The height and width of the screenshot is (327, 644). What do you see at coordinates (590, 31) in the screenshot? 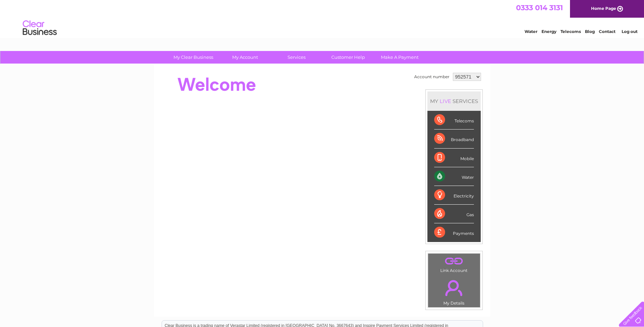
I see `a: Blog` at bounding box center [590, 31].